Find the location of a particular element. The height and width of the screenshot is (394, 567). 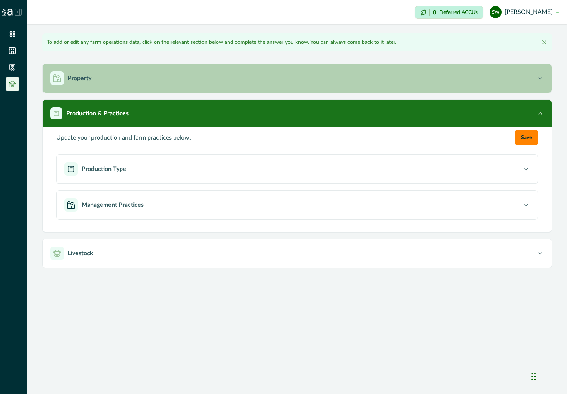

img: Logo is located at coordinates (7, 12).